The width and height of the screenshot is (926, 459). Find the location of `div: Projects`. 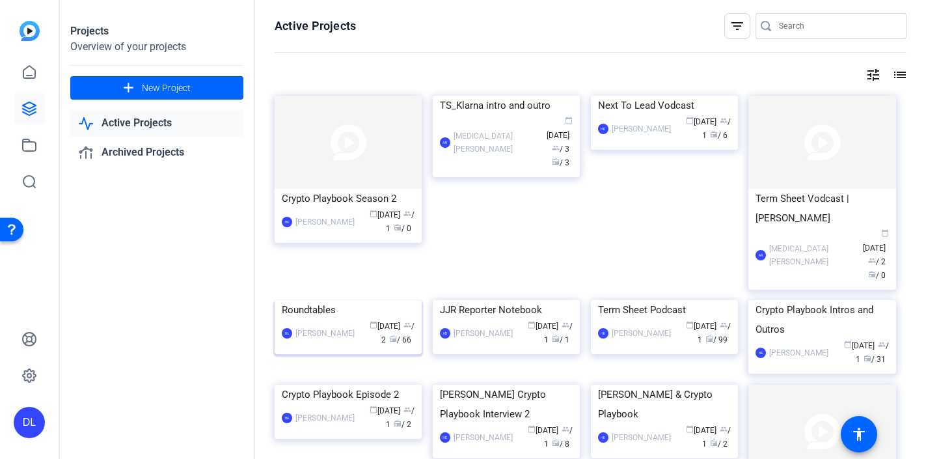

div: Projects is located at coordinates (157, 31).